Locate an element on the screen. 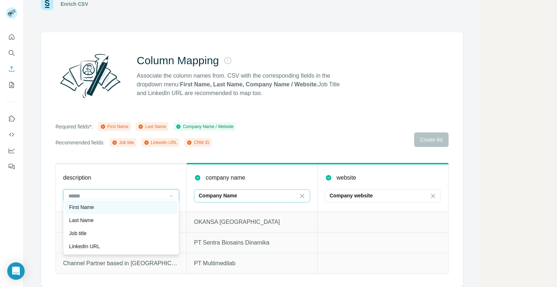 The height and width of the screenshot is (287, 557). strong: First Name, Last Name, Company Name / Website. is located at coordinates (249, 84).